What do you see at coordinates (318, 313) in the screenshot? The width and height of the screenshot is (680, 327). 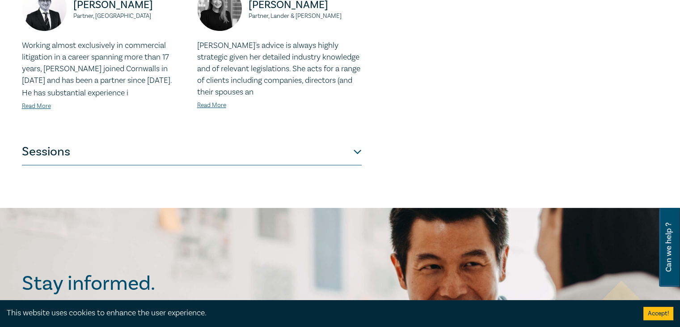 I see `div: This website uses cookies to enhance the user experience.` at bounding box center [318, 313].